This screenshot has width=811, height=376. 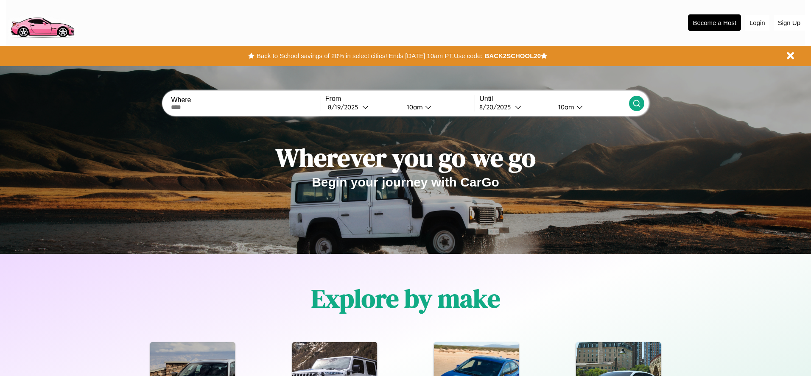 I want to click on label: Where, so click(x=246, y=100).